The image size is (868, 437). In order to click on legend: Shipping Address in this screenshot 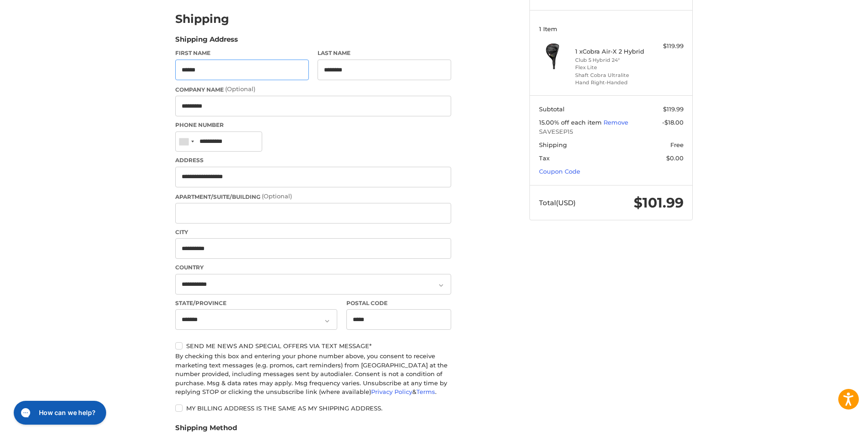, I will do `click(207, 42)`.